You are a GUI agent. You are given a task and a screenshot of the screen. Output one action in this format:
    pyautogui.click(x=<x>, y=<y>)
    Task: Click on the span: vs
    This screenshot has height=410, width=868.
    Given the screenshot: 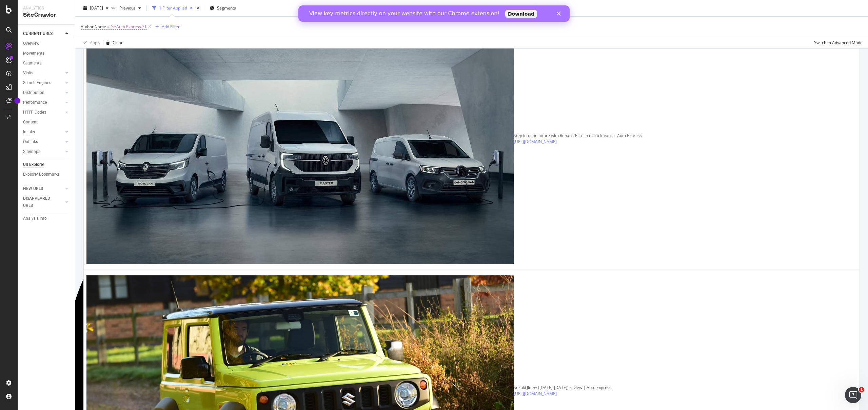 What is the action you would take?
    pyautogui.click(x=114, y=7)
    